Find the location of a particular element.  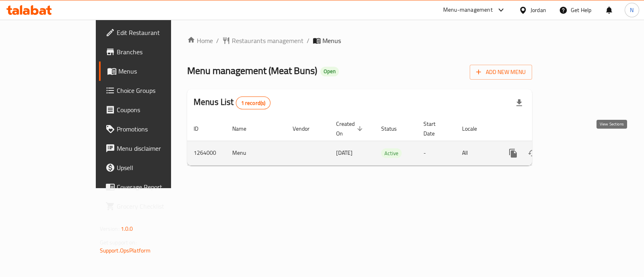

span: Version: is located at coordinates (109, 229).